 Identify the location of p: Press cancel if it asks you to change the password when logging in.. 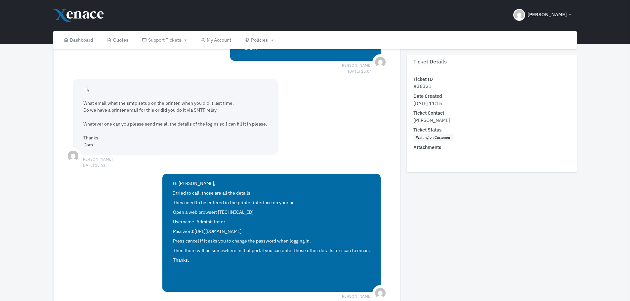
(271, 241).